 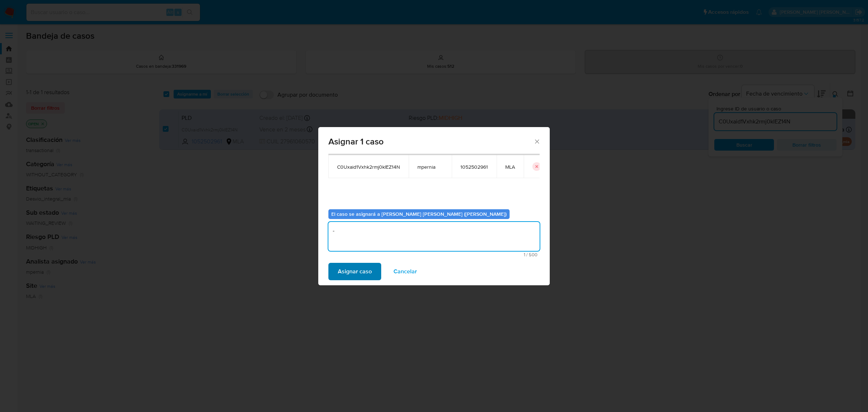 What do you see at coordinates (434, 254) in the screenshot?
I see `span: Máximo 500 caracteres` at bounding box center [434, 254].